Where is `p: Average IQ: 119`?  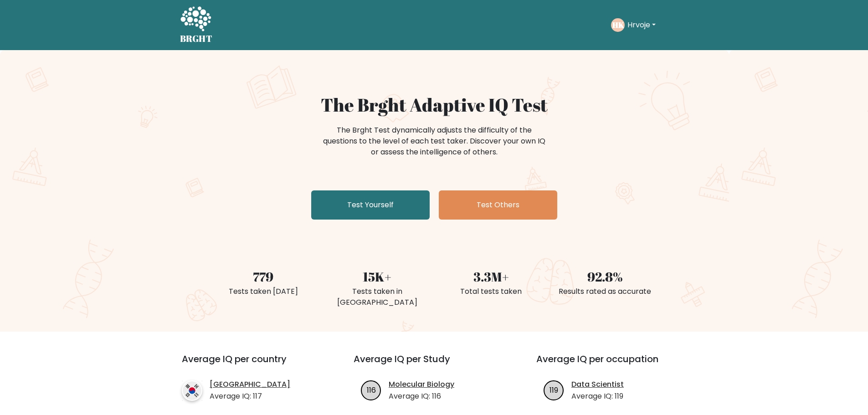
p: Average IQ: 119 is located at coordinates (597, 397).